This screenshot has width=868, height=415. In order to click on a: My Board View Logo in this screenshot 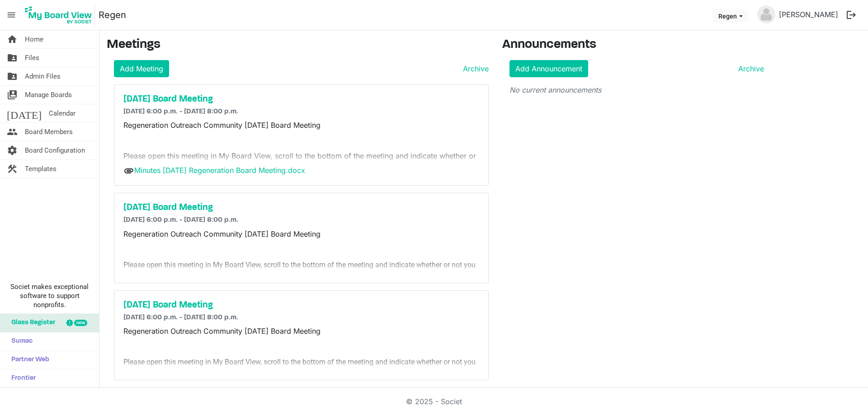, I will do `click(60, 15)`.